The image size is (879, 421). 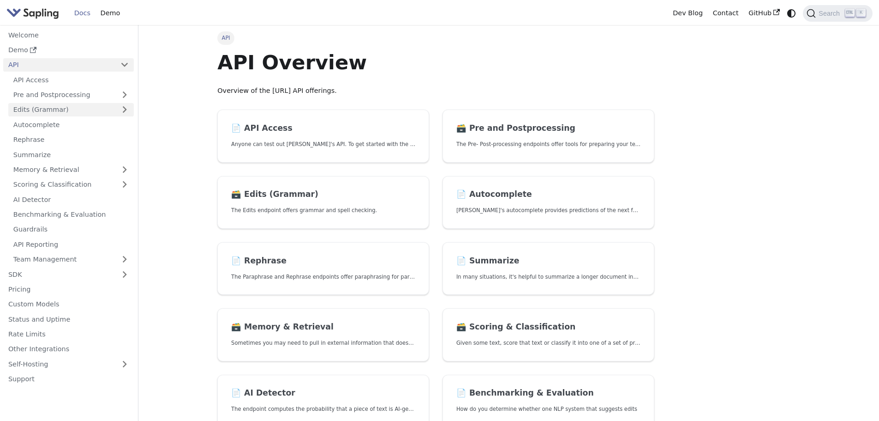 What do you see at coordinates (71, 95) in the screenshot?
I see `a: Pre and Postprocessing` at bounding box center [71, 95].